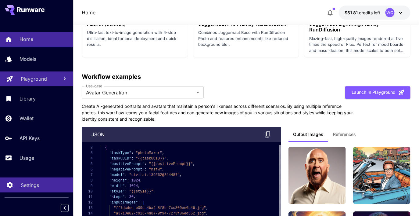  What do you see at coordinates (370, 13) in the screenshot?
I see `span: credits left` at bounding box center [370, 13].